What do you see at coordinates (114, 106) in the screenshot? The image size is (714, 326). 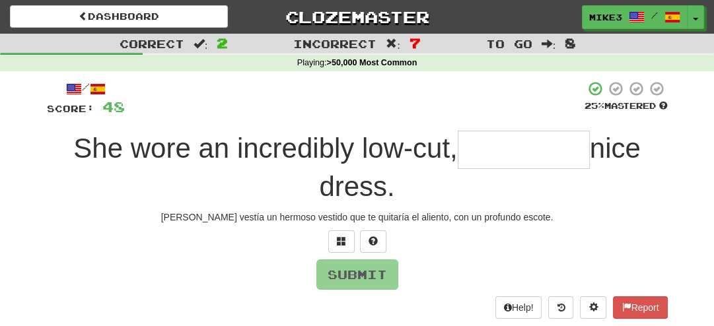 I see `span: 48` at bounding box center [114, 106].